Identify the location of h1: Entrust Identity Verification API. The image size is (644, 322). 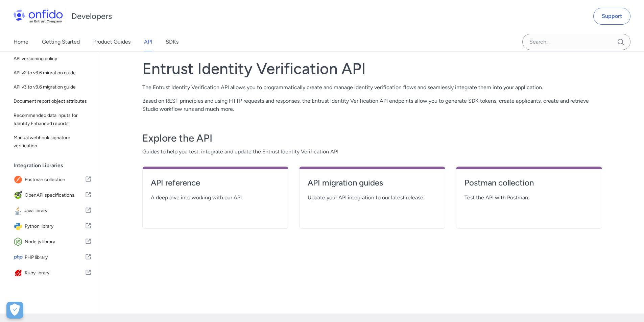
(372, 69).